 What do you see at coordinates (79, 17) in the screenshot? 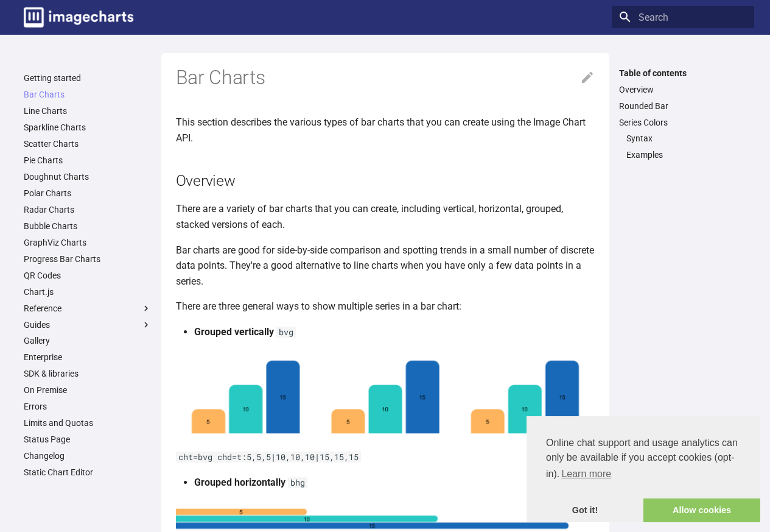
I see `a: Image-Charts documentation` at bounding box center [79, 17].